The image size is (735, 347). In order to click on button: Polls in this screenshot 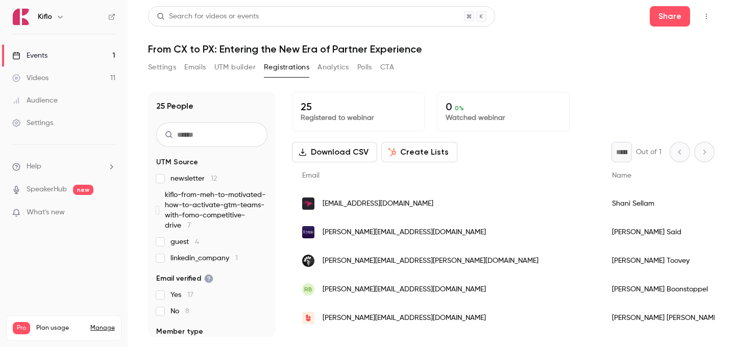, I will do `click(365, 67)`.